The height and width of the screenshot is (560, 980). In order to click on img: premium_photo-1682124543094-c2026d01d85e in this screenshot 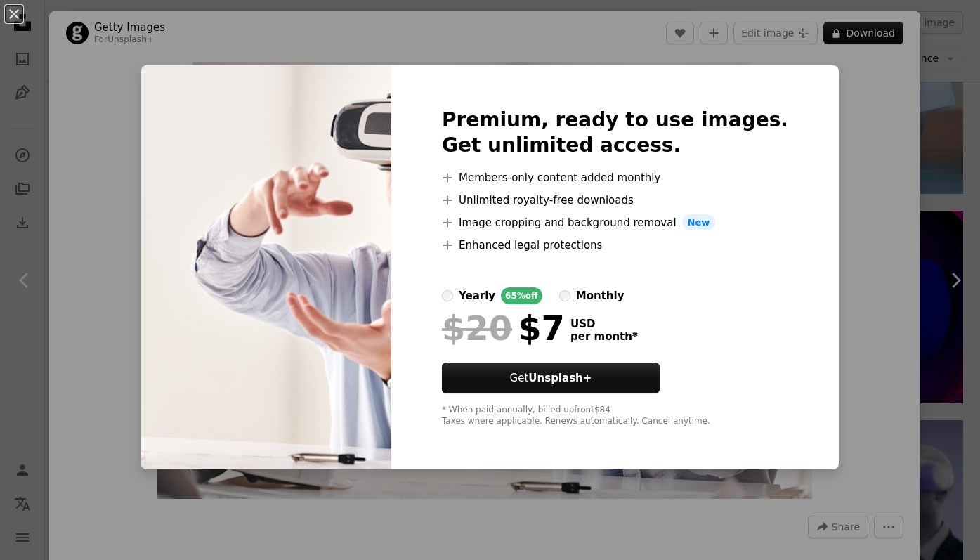, I will do `click(267, 267)`.